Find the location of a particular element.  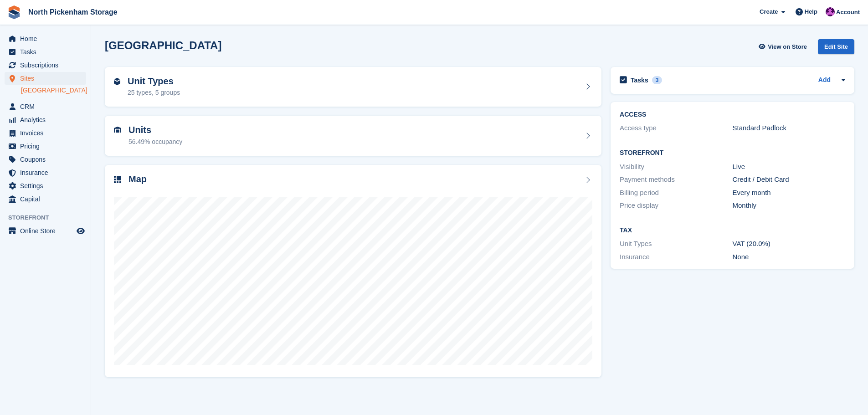

div: Visibility is located at coordinates (676, 166).